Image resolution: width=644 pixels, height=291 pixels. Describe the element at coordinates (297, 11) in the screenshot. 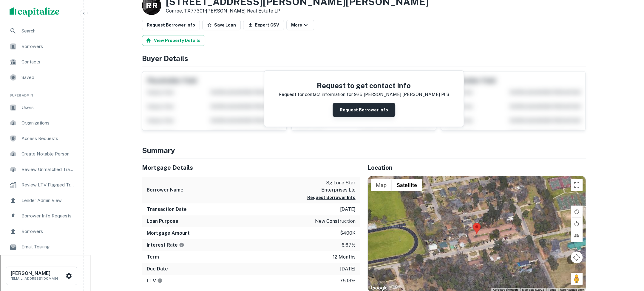

I see `p: Conroe, TX77301 •` at that location.